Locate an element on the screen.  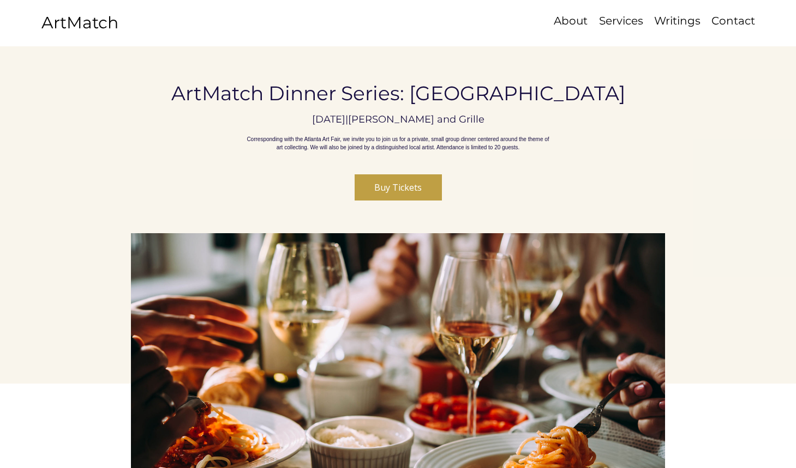
p: Contact is located at coordinates (733, 21).